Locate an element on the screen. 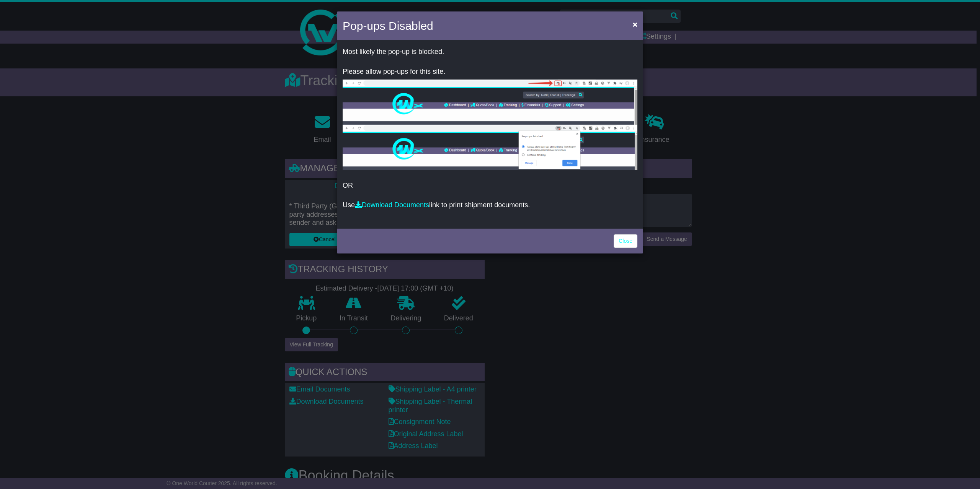 Image resolution: width=980 pixels, height=489 pixels. p: Please allow pop-ups for this site. is located at coordinates (490, 72).